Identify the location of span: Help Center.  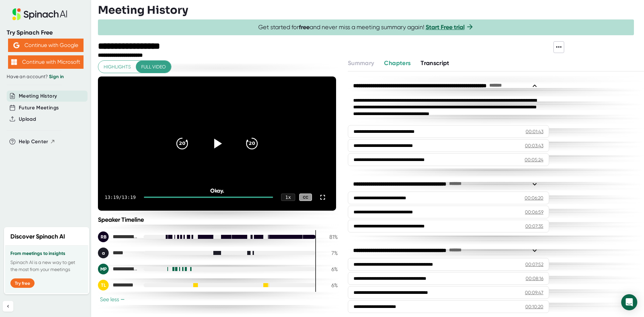
(34, 141).